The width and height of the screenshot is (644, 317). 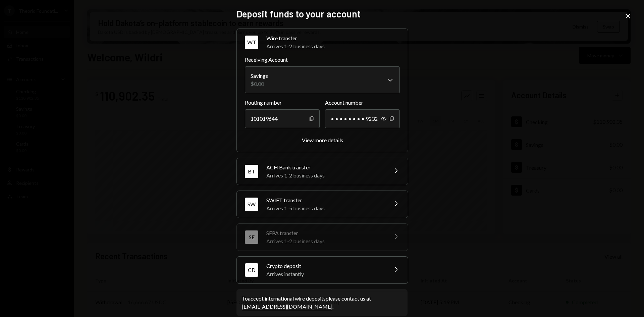 What do you see at coordinates (325, 209) in the screenshot?
I see `div: Arrives 1-5 business days` at bounding box center [325, 209].